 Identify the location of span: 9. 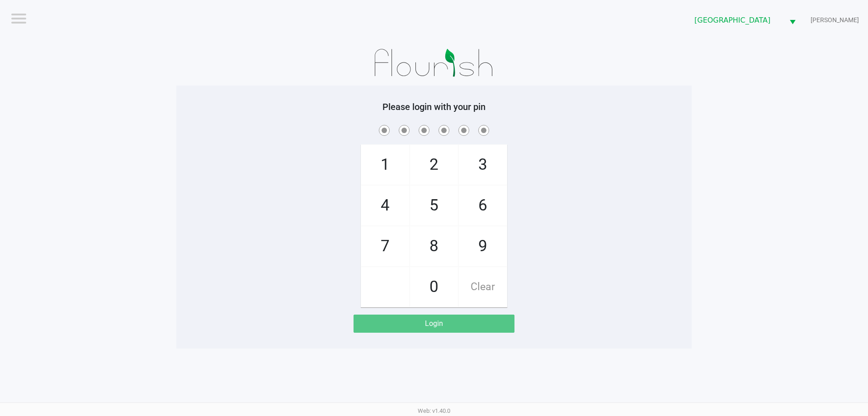
(483, 246).